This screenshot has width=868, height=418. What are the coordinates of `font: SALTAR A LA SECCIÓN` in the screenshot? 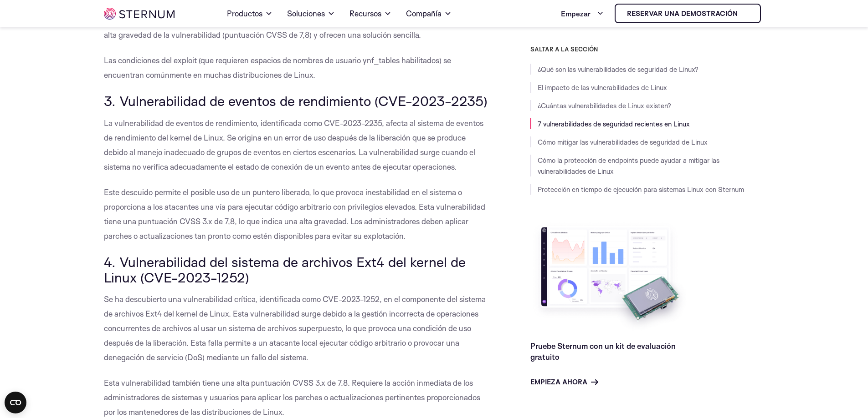 It's located at (564, 49).